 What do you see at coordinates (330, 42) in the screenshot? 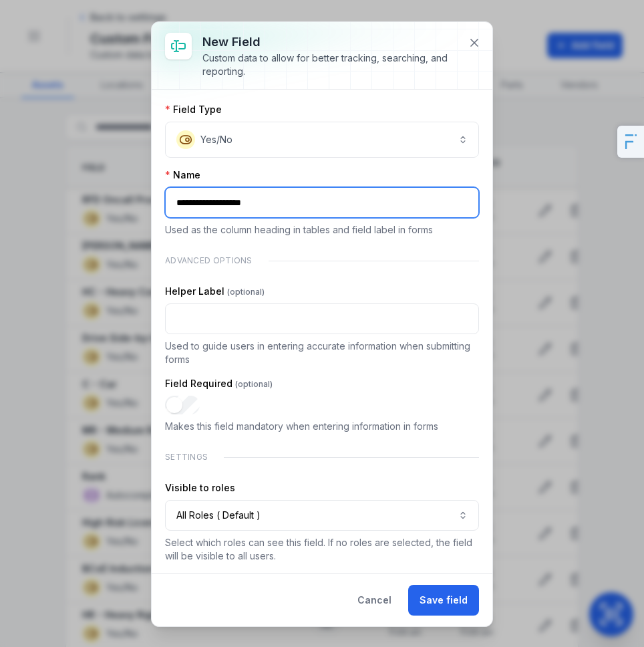
I see `h3: New field` at bounding box center [330, 42].